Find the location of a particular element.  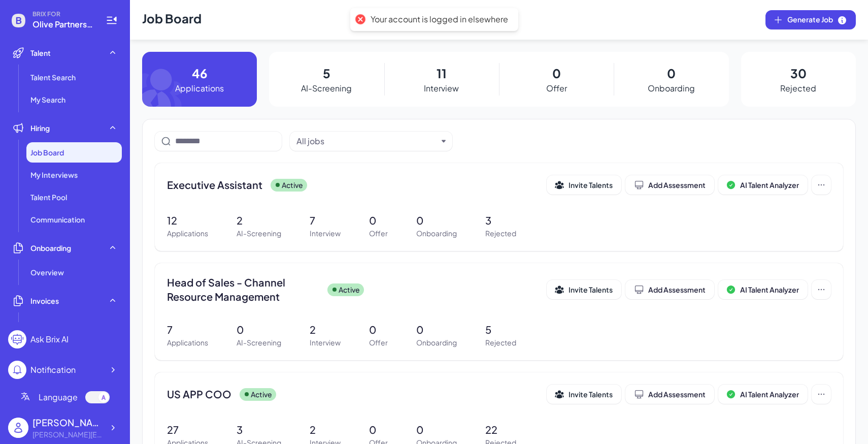

span: Overview is located at coordinates (47, 272).